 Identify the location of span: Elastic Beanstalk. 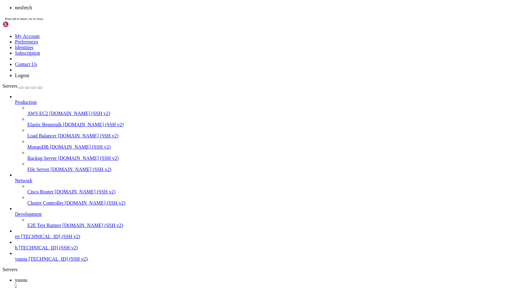
(44, 124).